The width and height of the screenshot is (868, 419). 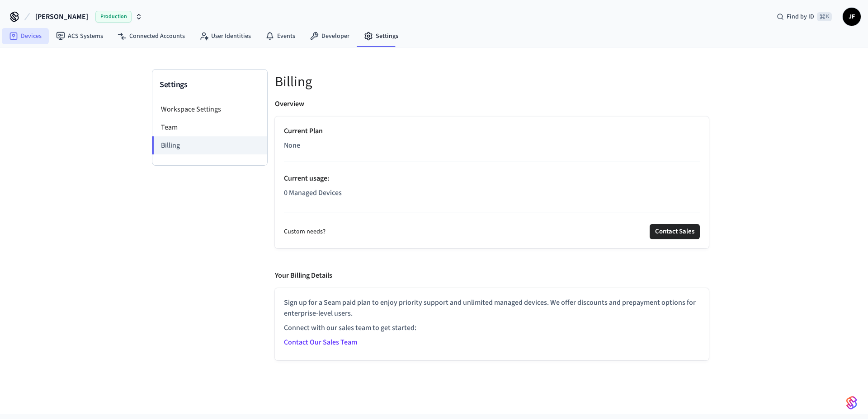 What do you see at coordinates (492, 193) in the screenshot?
I see `p: 0 Managed Devices` at bounding box center [492, 193].